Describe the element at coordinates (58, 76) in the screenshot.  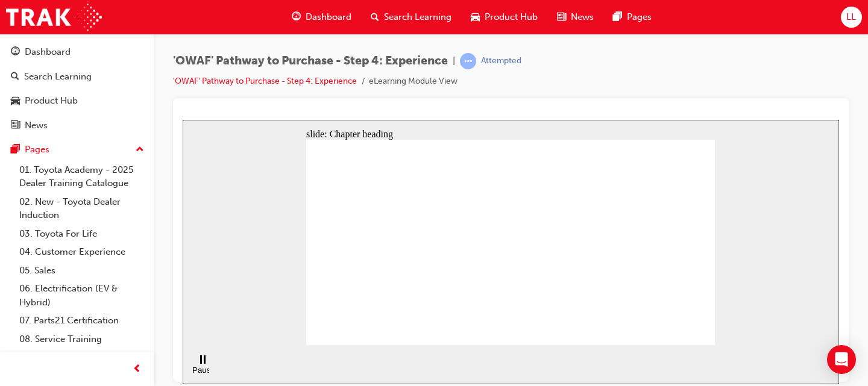
I see `div: Search Learning` at that location.